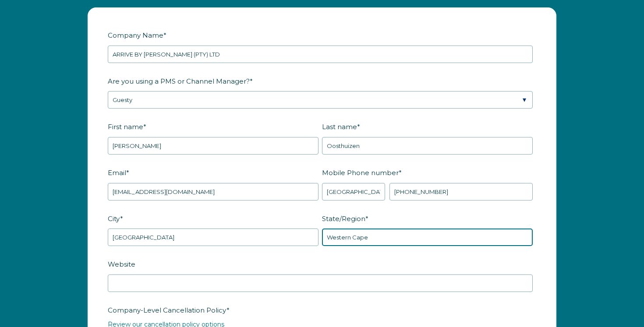  Describe the element at coordinates (117, 172) in the screenshot. I see `span: Email` at that location.